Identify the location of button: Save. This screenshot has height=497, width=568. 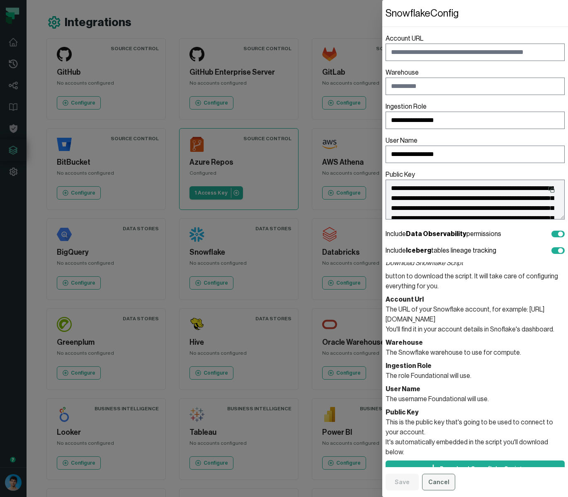
(402, 482).